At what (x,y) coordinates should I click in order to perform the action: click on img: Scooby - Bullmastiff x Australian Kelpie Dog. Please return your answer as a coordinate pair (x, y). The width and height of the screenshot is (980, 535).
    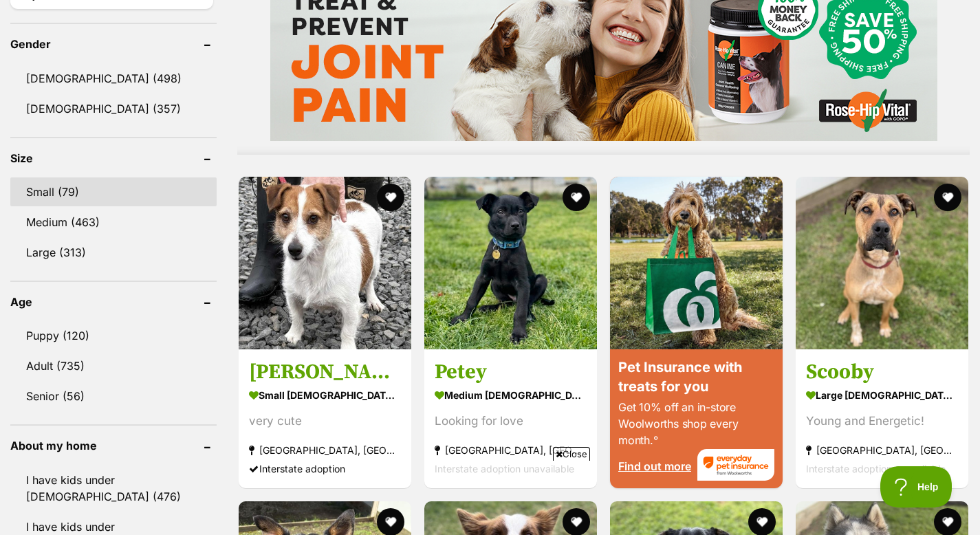
    Looking at the image, I should click on (882, 263).